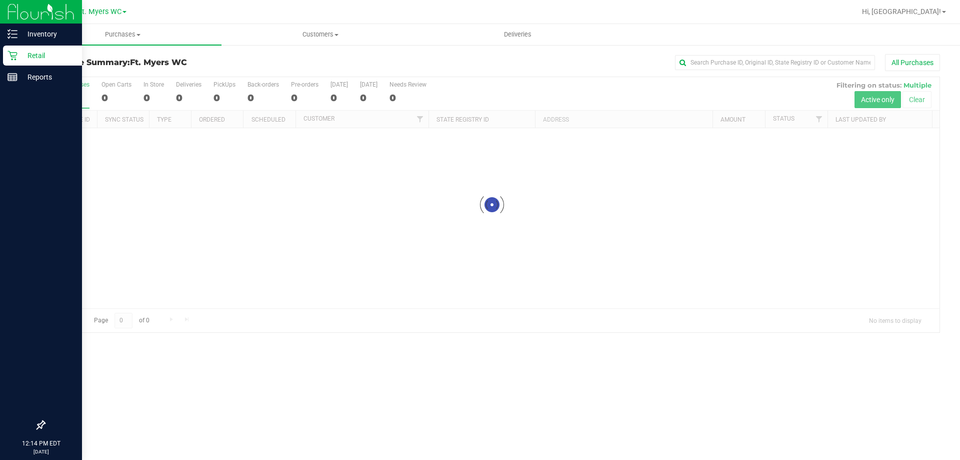  I want to click on button: All Purchases, so click(913, 63).